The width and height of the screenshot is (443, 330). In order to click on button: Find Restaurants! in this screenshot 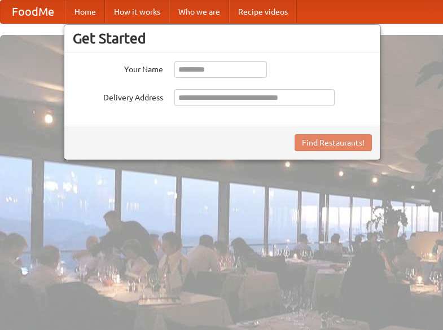, I will do `click(333, 143)`.